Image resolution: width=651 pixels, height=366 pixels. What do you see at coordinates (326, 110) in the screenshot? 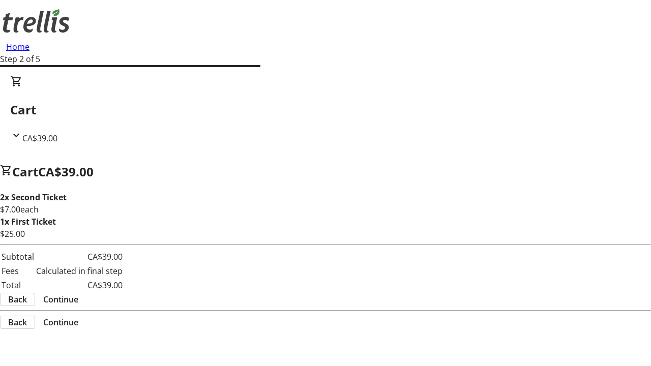
I see `h2: Cart` at bounding box center [326, 110].